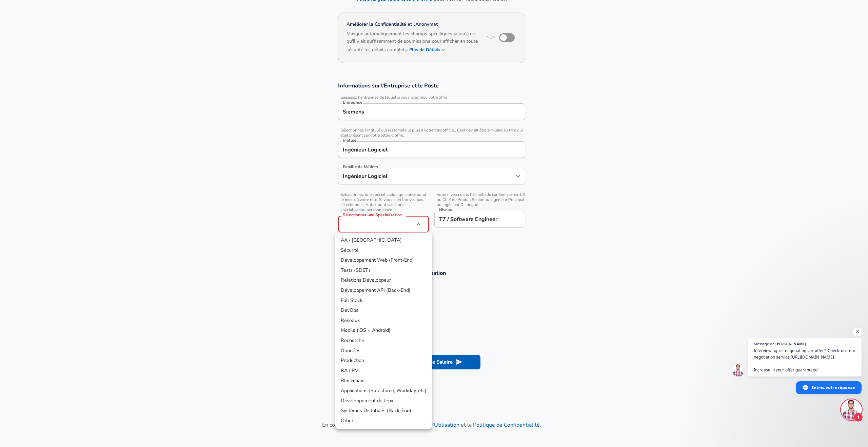  What do you see at coordinates (384, 401) in the screenshot?
I see `li: Développement de Jeux` at bounding box center [384, 401].